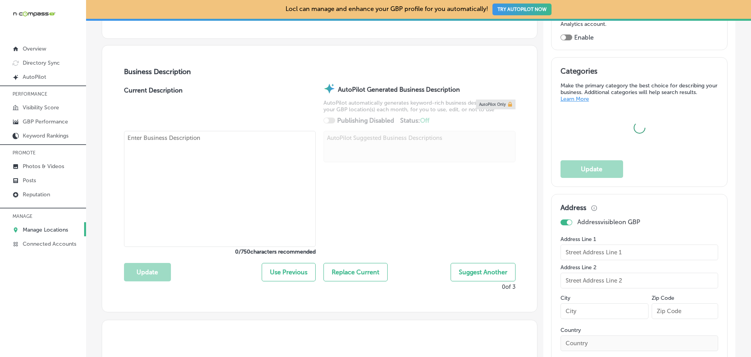  What do you see at coordinates (685, 311) in the screenshot?
I see `input: Zip Code` at bounding box center [685, 311].